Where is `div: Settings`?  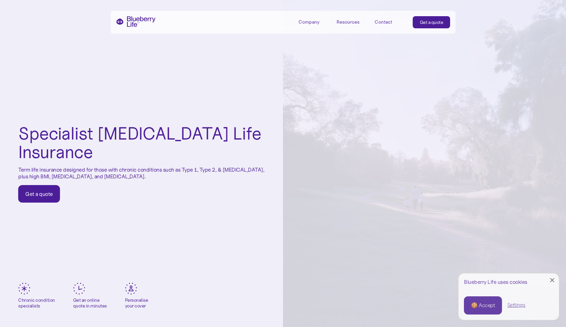
div: Settings is located at coordinates (517, 305).